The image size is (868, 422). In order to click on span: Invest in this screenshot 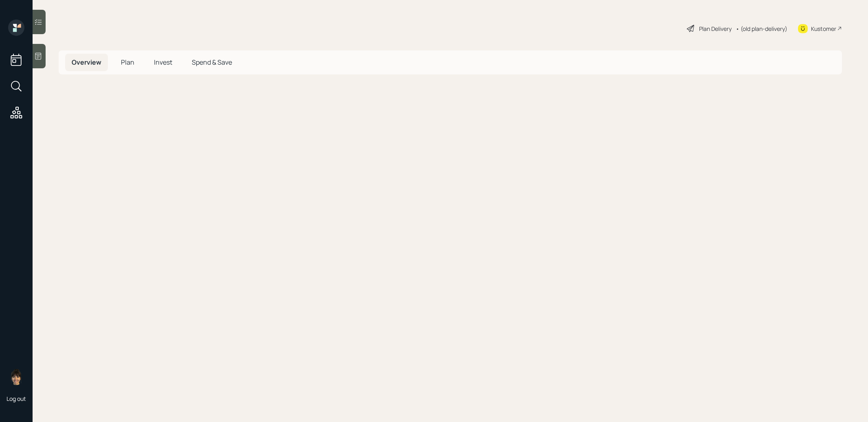, I will do `click(163, 62)`.